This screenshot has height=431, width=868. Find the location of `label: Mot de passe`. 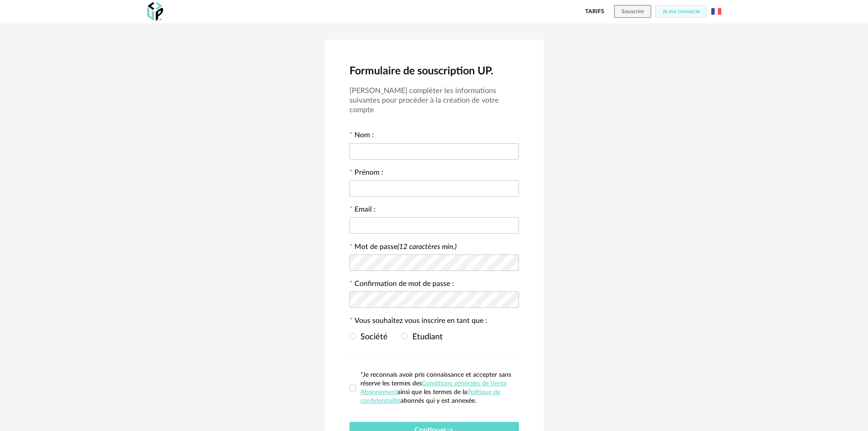

label: Mot de passe is located at coordinates (406, 247).